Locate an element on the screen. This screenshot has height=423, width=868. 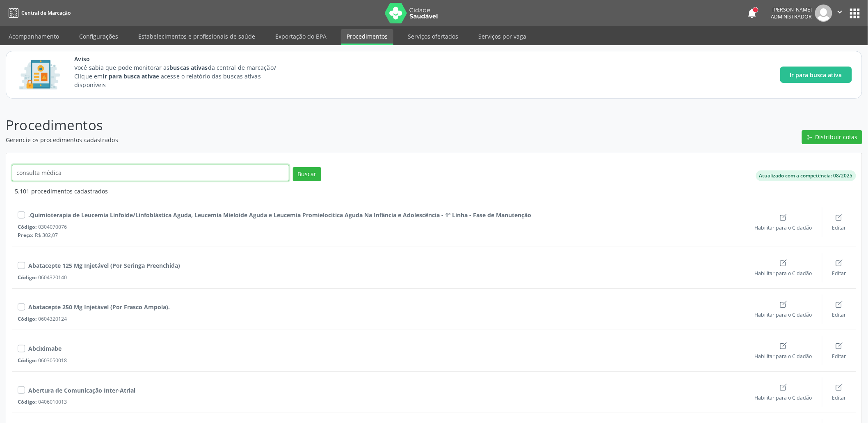
a: Estabelecimentos e profissionais de saúde is located at coordinates (197, 36).